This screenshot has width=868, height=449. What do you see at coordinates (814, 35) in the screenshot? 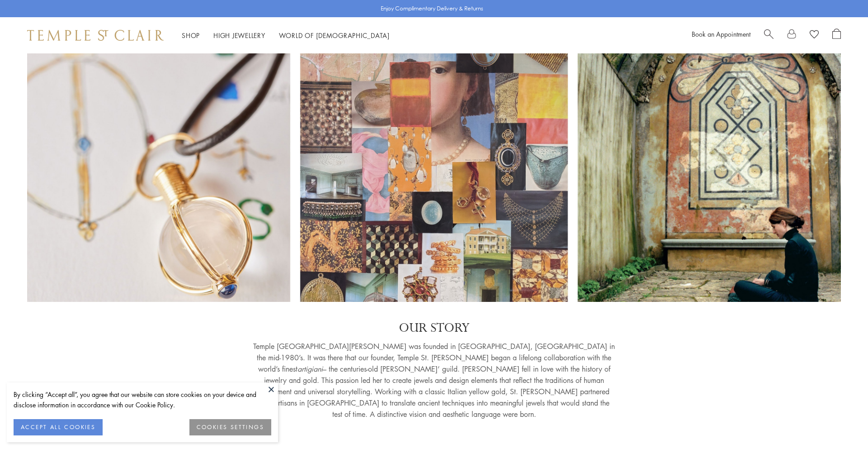
I see `a: View Wishlist` at bounding box center [814, 35].